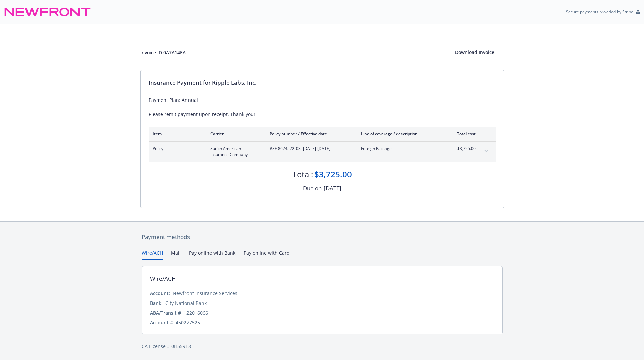 The width and height of the screenshot is (644, 363). Describe the element at coordinates (160, 293) in the screenshot. I see `div: Account:` at that location.